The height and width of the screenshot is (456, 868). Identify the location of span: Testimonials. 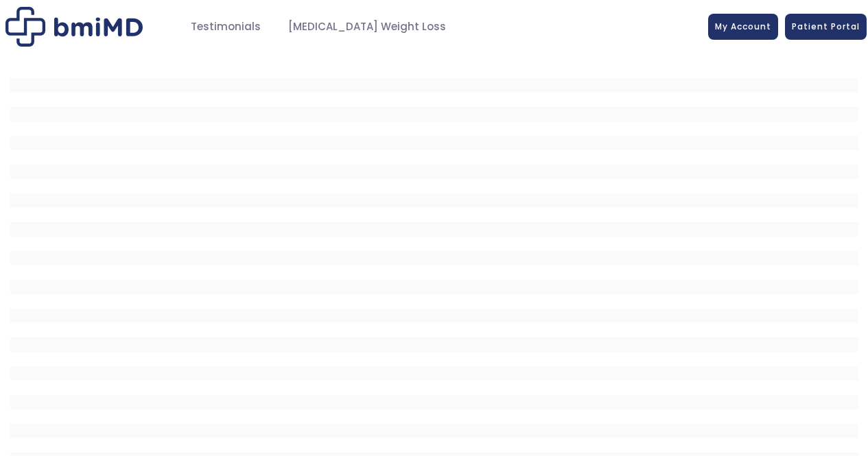
(226, 26).